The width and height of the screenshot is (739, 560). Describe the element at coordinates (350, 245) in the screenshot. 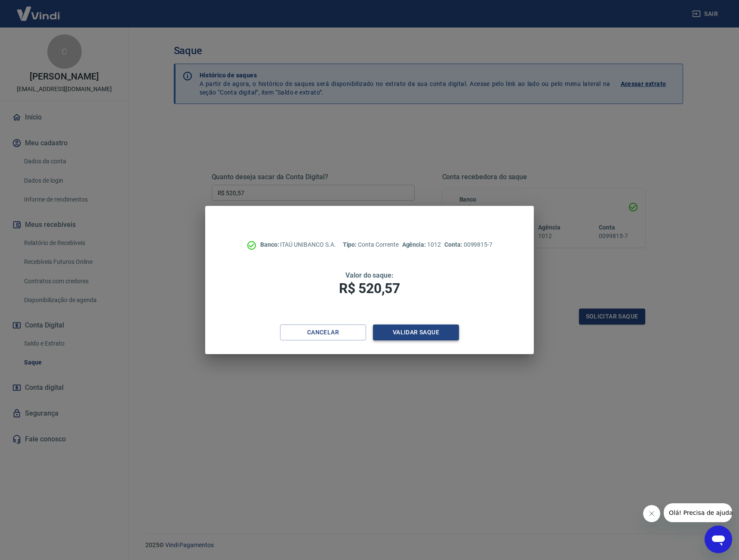

I see `span: Tipo:` at that location.